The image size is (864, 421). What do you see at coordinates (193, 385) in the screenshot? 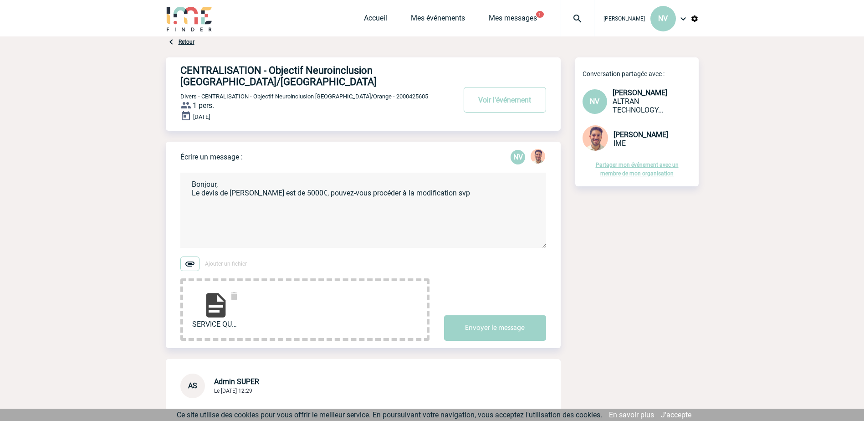
I see `span: AS` at bounding box center [193, 385].